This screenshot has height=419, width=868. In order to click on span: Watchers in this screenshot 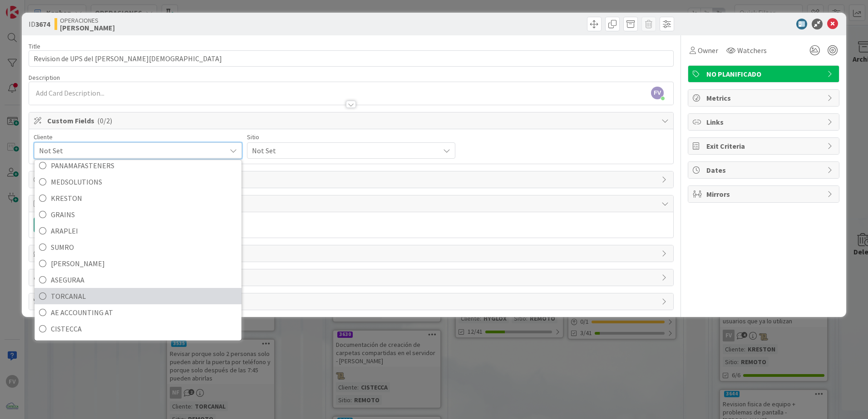, I will do `click(751, 50)`.